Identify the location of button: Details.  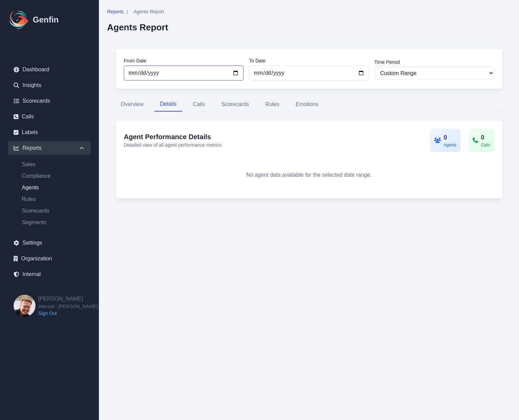
(168, 104).